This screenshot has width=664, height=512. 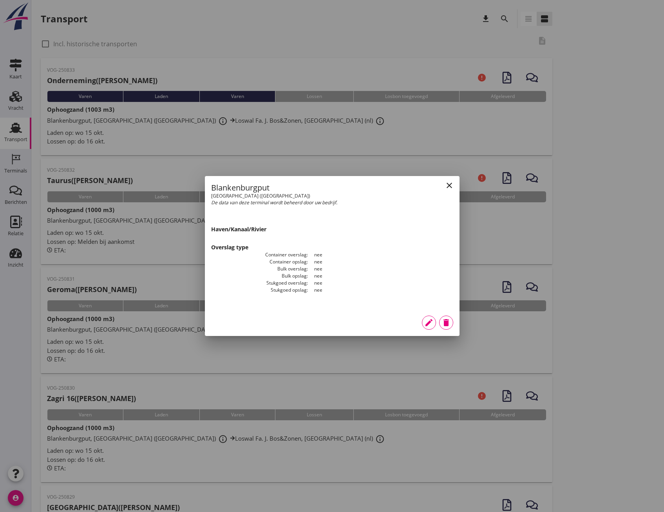 What do you see at coordinates (449, 185) in the screenshot?
I see `i: close` at bounding box center [449, 185].